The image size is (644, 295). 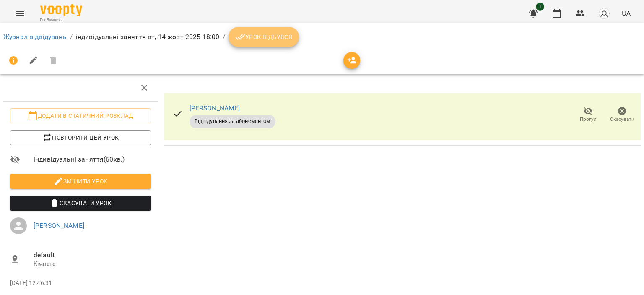 What do you see at coordinates (92, 264) in the screenshot?
I see `p: Кімната` at bounding box center [92, 264].